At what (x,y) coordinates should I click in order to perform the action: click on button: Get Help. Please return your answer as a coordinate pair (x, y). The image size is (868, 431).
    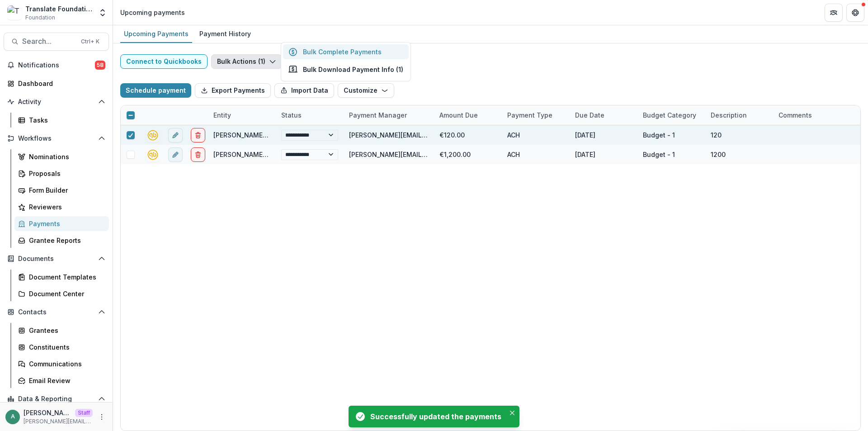
    Looking at the image, I should click on (856, 13).